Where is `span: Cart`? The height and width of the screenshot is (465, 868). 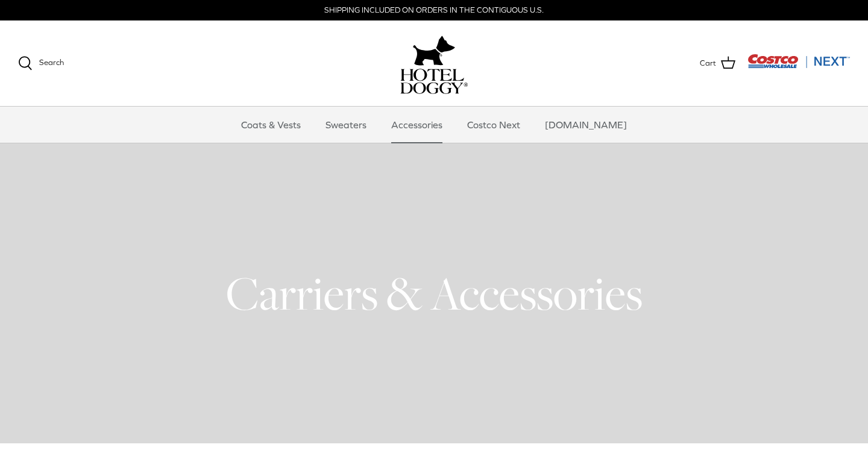
span: Cart is located at coordinates (708, 63).